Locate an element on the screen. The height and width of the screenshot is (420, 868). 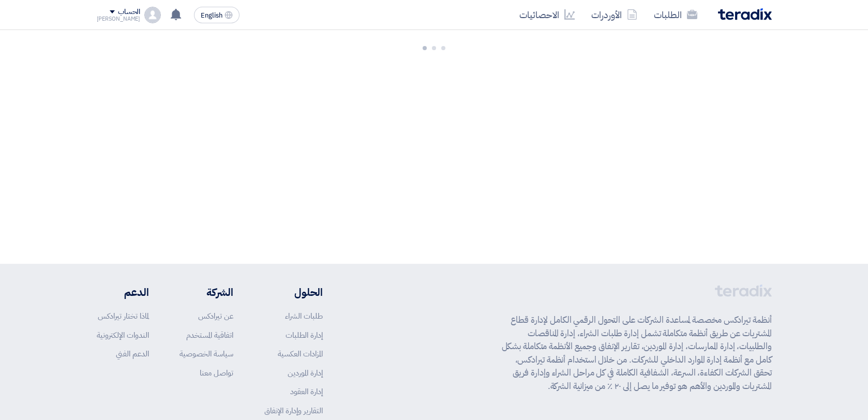
li: الحلول is located at coordinates (293, 292).